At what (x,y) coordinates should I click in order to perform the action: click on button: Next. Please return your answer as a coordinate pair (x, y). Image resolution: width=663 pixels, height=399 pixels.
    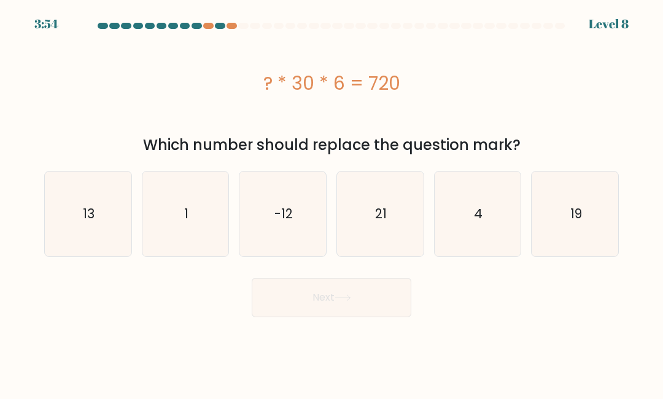
    Looking at the image, I should click on (332, 297).